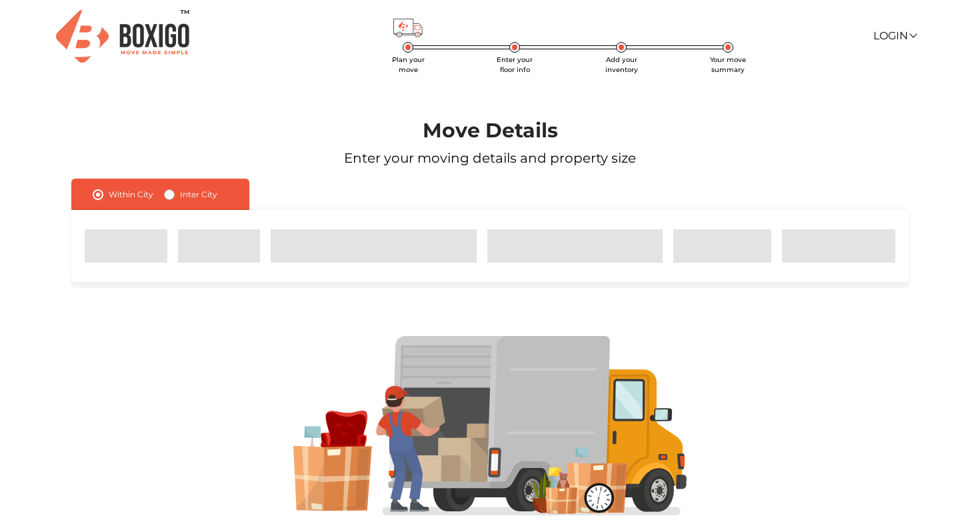 Image resolution: width=980 pixels, height=532 pixels. What do you see at coordinates (130, 195) in the screenshot?
I see `label: Within City` at bounding box center [130, 195].